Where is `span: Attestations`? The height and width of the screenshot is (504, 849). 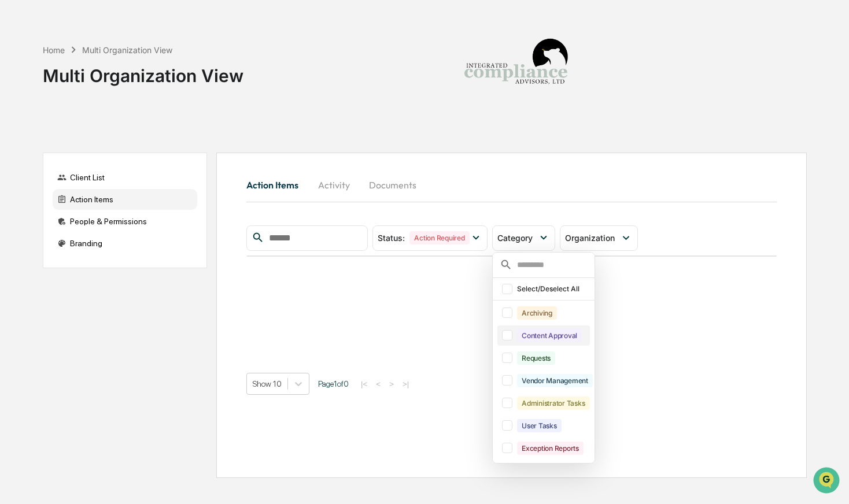 span: Attestations is located at coordinates (119, 151).